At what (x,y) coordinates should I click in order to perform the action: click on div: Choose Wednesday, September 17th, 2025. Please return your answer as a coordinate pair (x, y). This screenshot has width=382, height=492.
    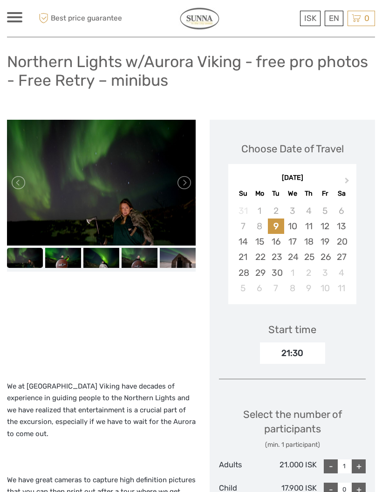
    Looking at the image, I should click on (292, 242).